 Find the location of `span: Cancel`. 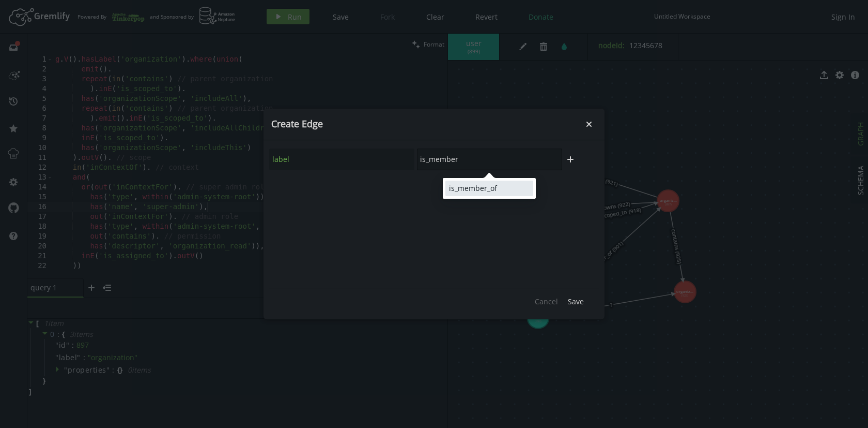

span: Cancel is located at coordinates (546, 301).